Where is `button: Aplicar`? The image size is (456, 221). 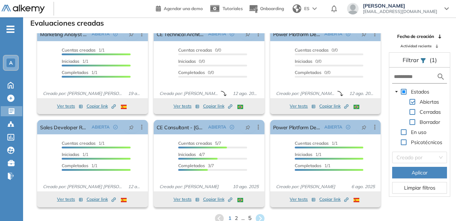 button: Aplicar is located at coordinates (419, 172).